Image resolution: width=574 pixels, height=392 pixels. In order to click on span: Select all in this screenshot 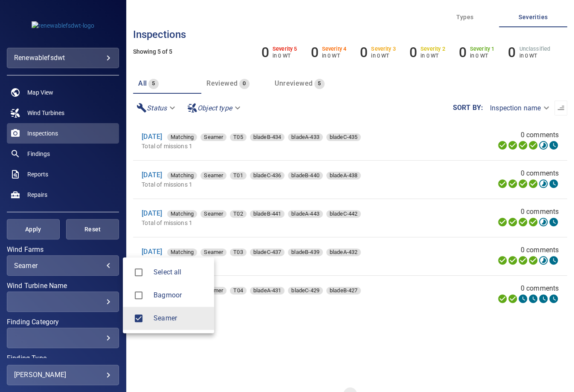, I will do `click(180, 272)`.